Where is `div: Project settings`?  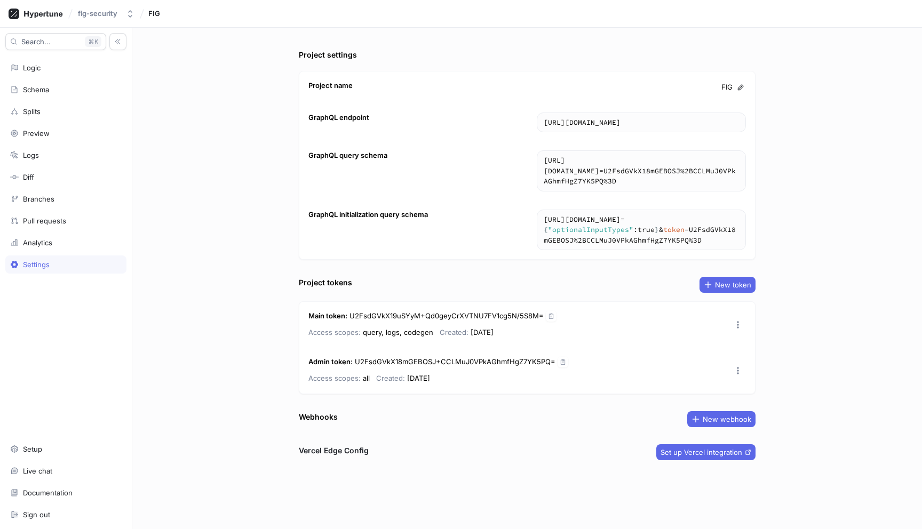
div: Project settings is located at coordinates (328, 54).